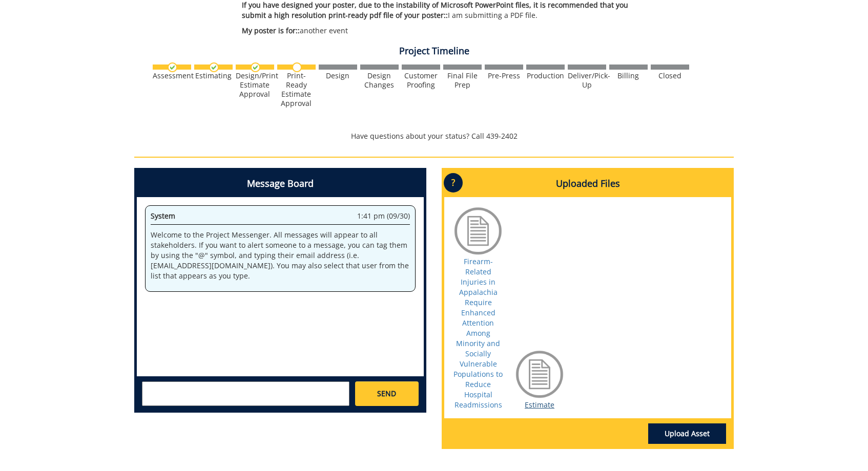 This screenshot has height=471, width=868. Describe the element at coordinates (539, 405) in the screenshot. I see `a: Estimate` at that location.